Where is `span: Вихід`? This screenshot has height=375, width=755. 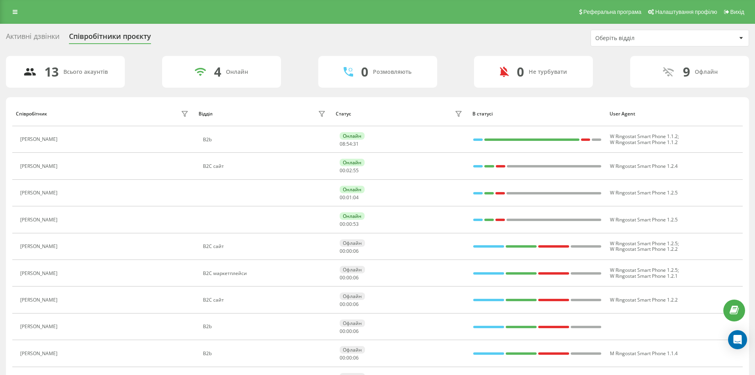 span: Вихід is located at coordinates (738, 12).